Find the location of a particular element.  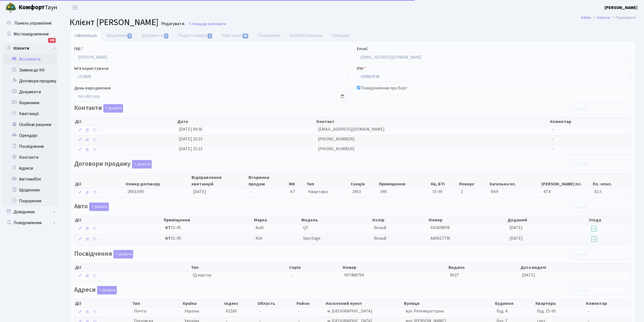

span: буд. 15-95 is located at coordinates (546, 311).